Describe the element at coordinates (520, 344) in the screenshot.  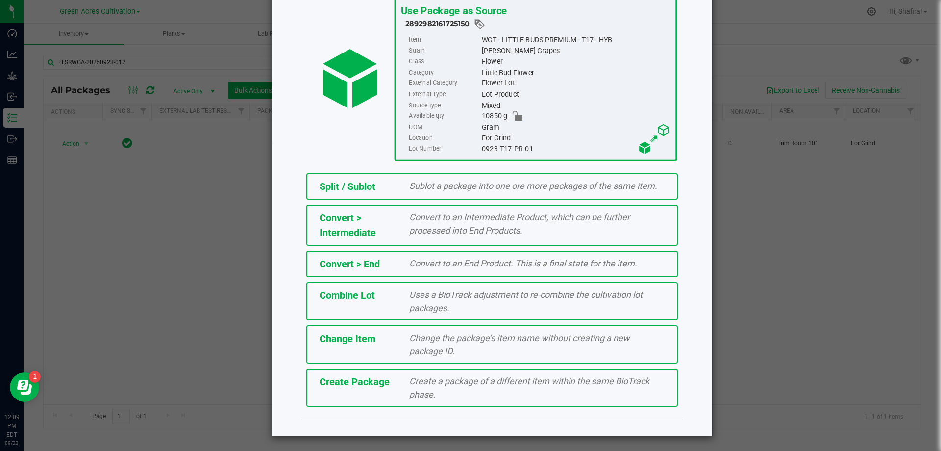
I see `span: Change the package’s item name without creating a new package ID.` at that location.